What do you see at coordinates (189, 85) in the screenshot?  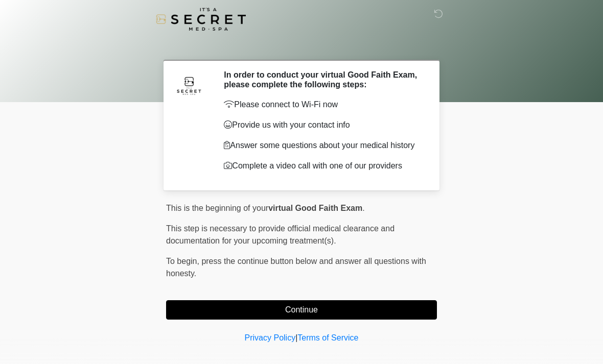 I see `img: Agent Avatar` at bounding box center [189, 85].